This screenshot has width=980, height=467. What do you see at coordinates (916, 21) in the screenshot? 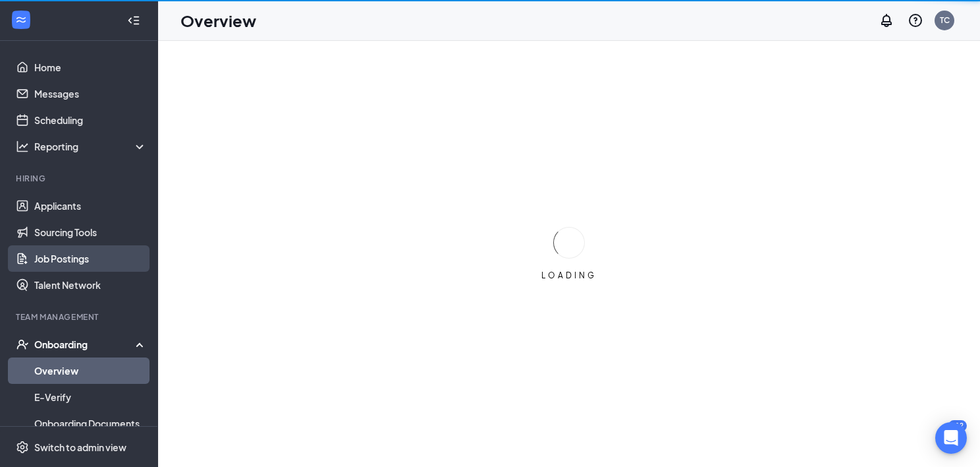
I see `svg: QuestionInfo` at bounding box center [916, 21].